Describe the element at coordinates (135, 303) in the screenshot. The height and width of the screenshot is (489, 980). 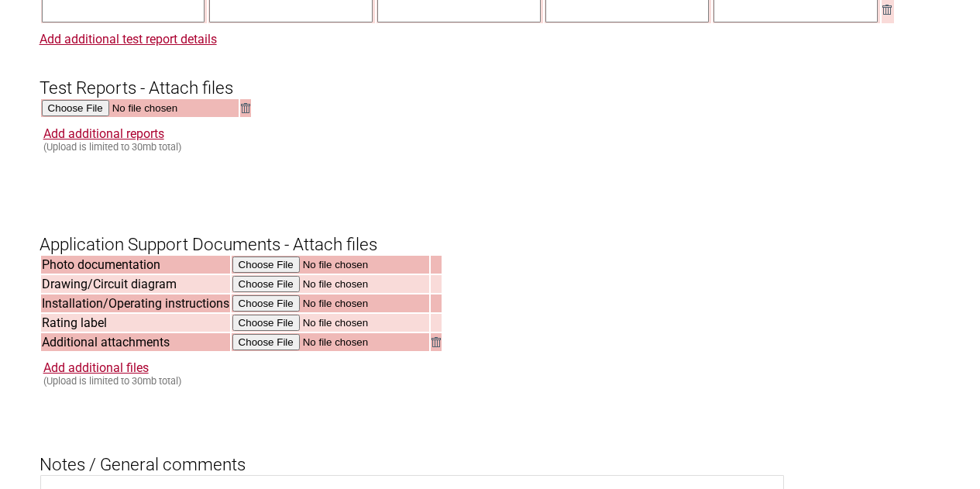
I see `td: Installation/Operating instructions` at that location.